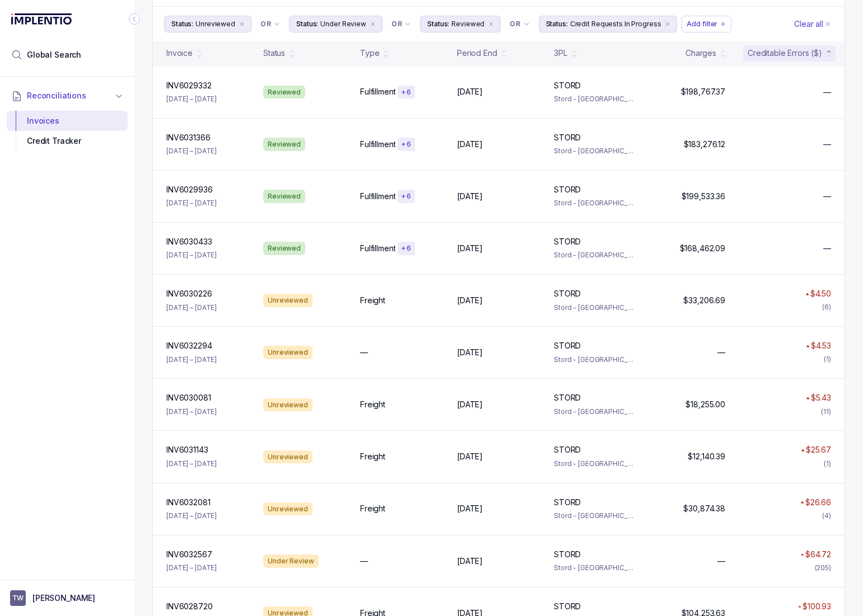  I want to click on p: $64.72, so click(818, 554).